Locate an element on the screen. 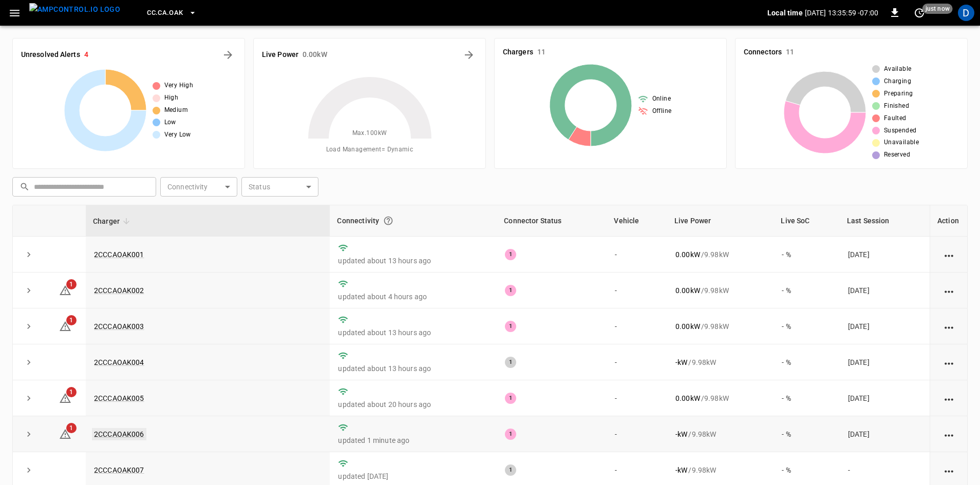 The image size is (980, 485). div: Connectivity is located at coordinates (413, 221).